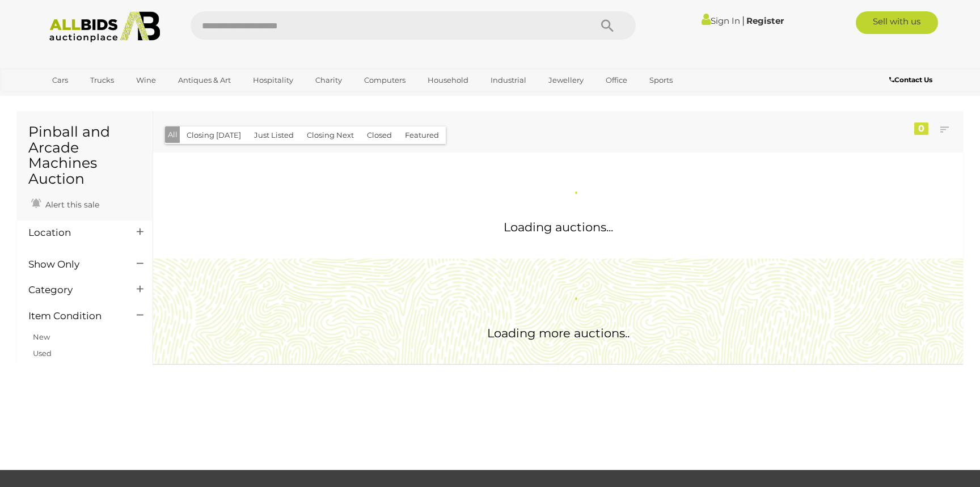 This screenshot has width=980, height=487. I want to click on a: Contact Us, so click(912, 80).